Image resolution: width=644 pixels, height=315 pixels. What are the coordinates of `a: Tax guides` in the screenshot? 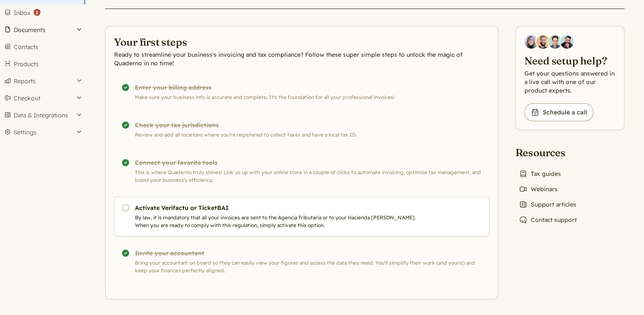 It's located at (540, 174).